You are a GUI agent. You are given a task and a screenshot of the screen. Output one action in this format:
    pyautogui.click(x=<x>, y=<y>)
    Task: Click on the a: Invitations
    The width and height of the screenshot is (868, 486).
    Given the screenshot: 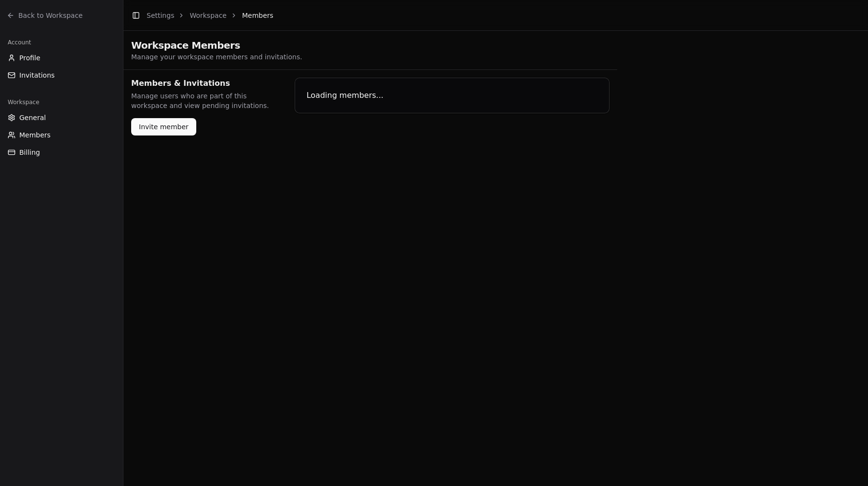 What is the action you would take?
    pyautogui.click(x=61, y=75)
    